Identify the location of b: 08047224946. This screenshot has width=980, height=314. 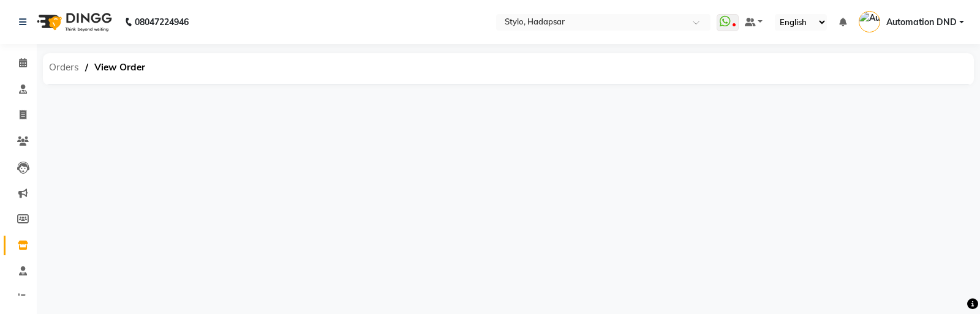
(162, 22).